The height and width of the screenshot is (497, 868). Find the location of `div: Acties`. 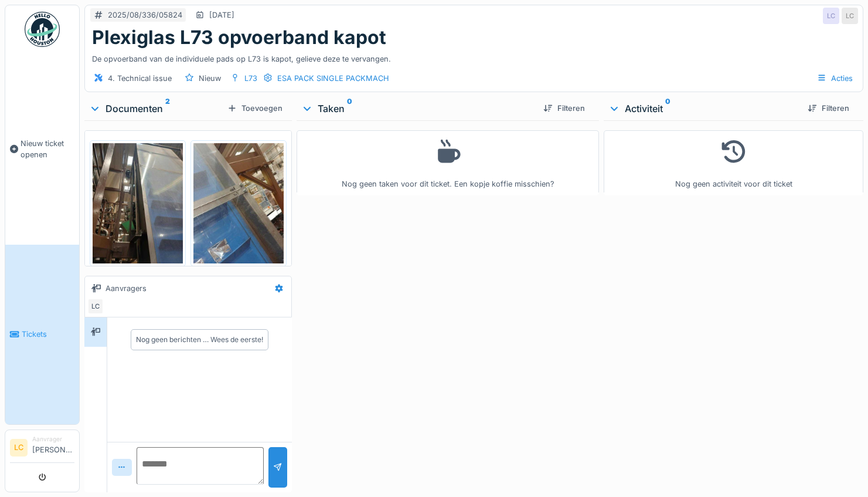

div: Acties is located at coordinates (835, 78).